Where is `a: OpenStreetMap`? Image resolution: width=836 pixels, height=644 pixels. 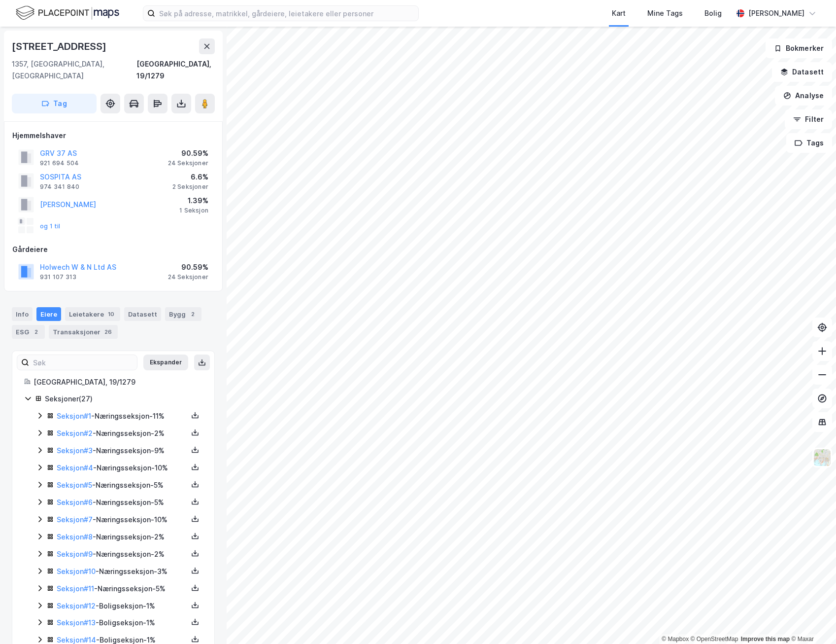
a: OpenStreetMap is located at coordinates (715, 639).